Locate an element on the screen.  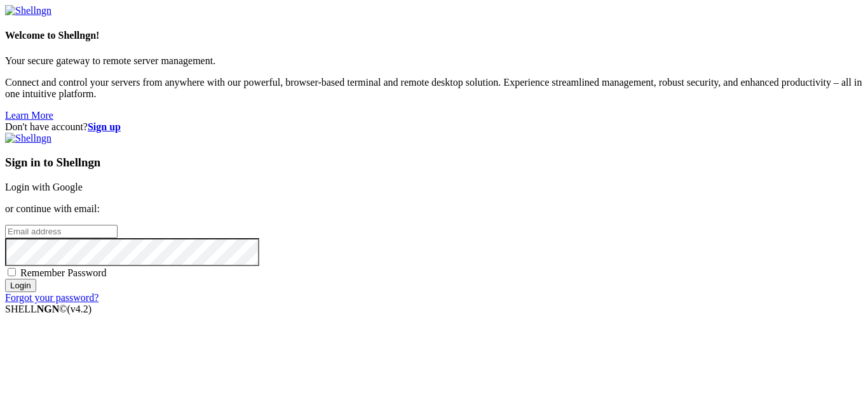
a: Login with Google is located at coordinates (44, 187).